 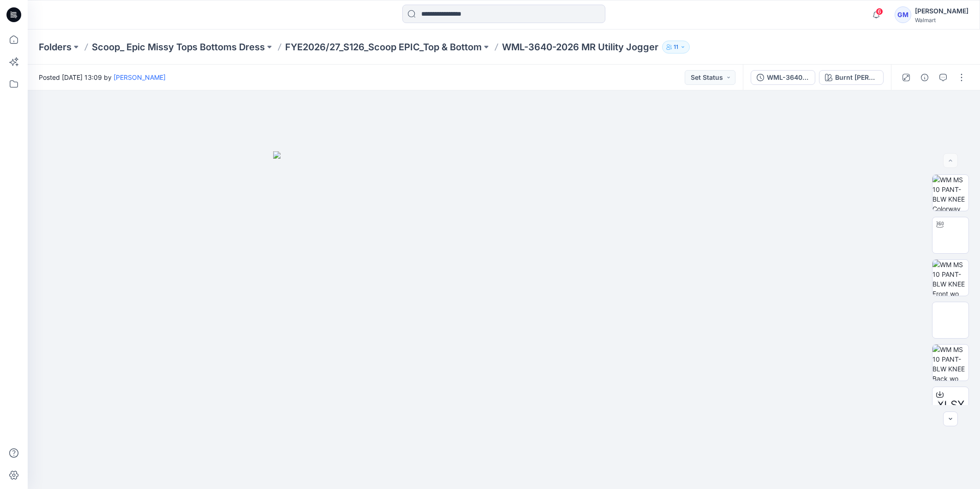 I want to click on p: WML-3640-2026 MR Utility Jogger, so click(x=580, y=47).